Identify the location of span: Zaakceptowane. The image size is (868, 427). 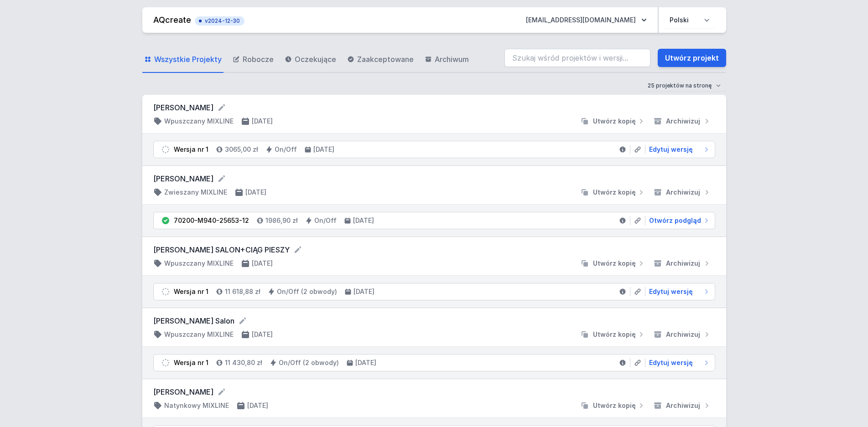
(386, 59).